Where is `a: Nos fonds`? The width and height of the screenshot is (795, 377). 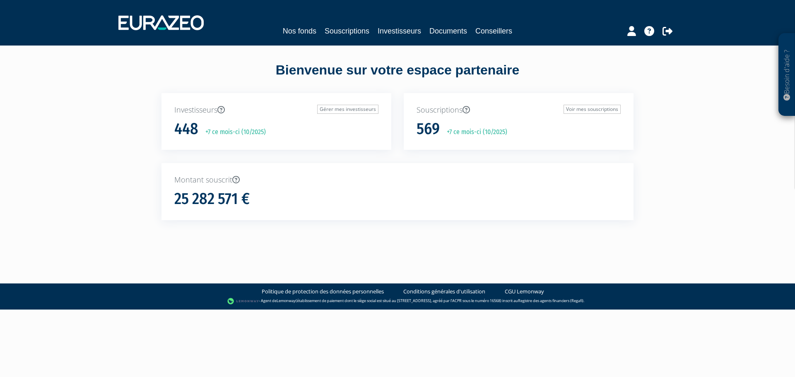 a: Nos fonds is located at coordinates (299, 31).